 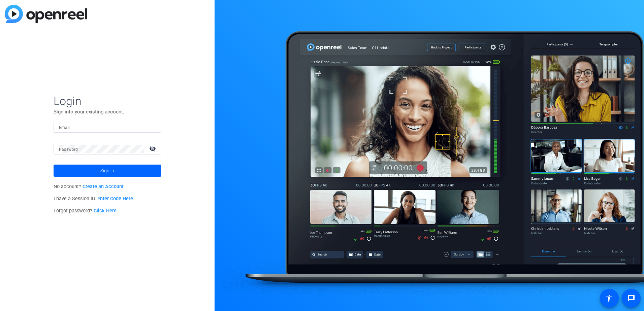 What do you see at coordinates (103, 187) in the screenshot?
I see `a: Create an Account` at bounding box center [103, 187].